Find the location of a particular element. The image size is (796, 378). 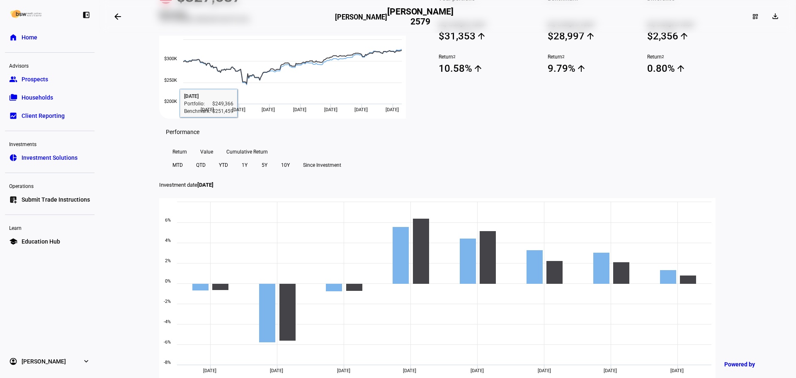

p: Investment date is located at coordinates (448, 185).